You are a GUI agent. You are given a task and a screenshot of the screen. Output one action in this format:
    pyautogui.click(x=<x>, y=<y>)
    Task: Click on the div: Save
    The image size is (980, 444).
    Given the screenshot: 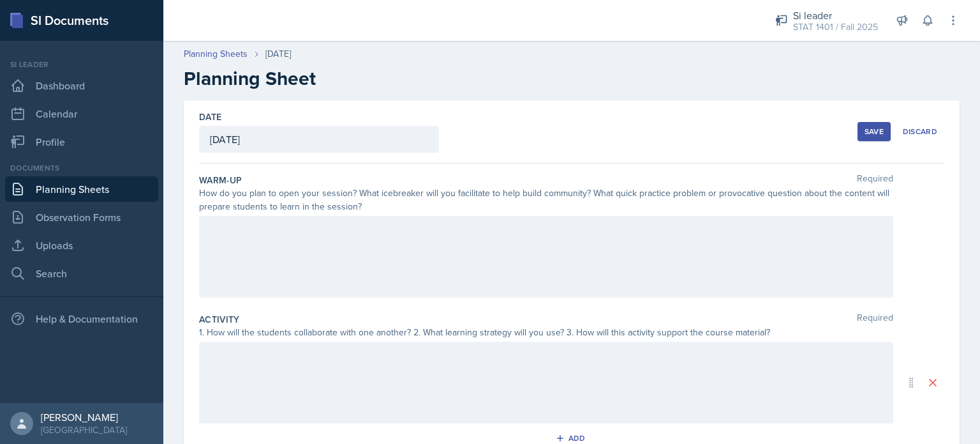 What is the action you would take?
    pyautogui.click(x=874, y=131)
    